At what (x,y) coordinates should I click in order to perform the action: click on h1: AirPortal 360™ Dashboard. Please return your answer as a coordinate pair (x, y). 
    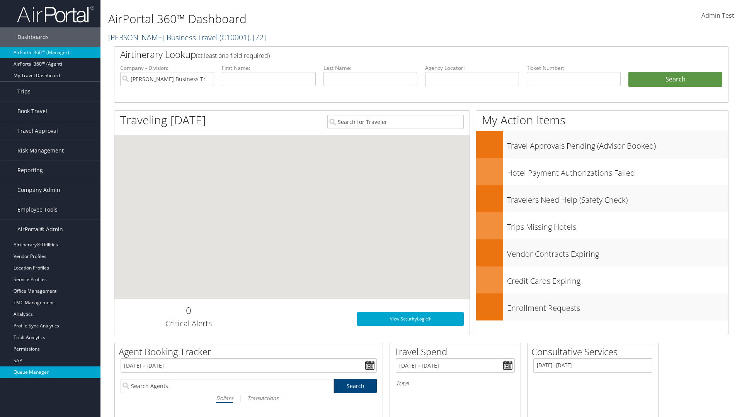
    Looking at the image, I should click on (317, 19).